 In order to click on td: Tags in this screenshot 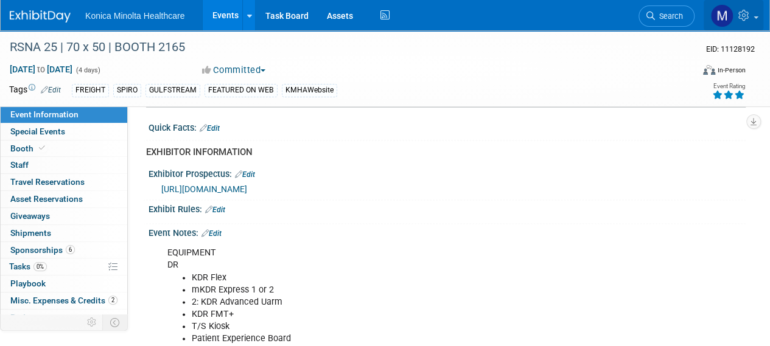, I will do `click(35, 90)`.